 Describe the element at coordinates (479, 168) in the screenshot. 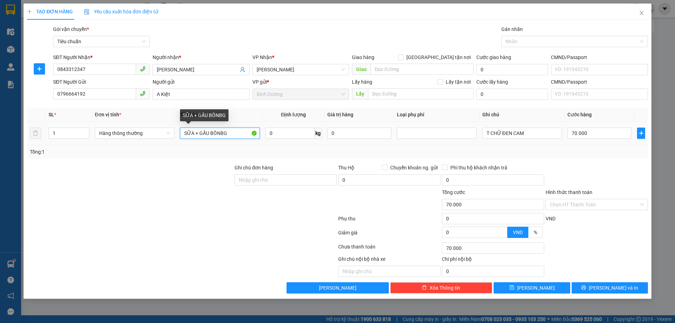

I see `span: Phí thu hộ khách nhận trả` at that location.